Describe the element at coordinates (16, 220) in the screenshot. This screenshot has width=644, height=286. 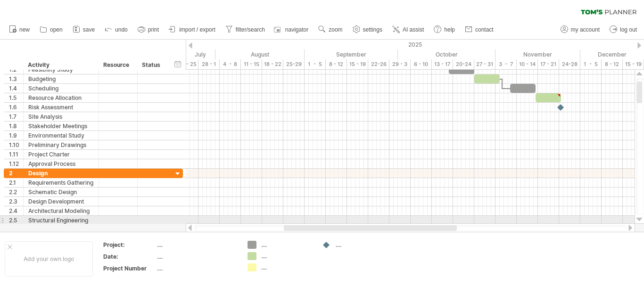
I see `div: 2.5` at that location.